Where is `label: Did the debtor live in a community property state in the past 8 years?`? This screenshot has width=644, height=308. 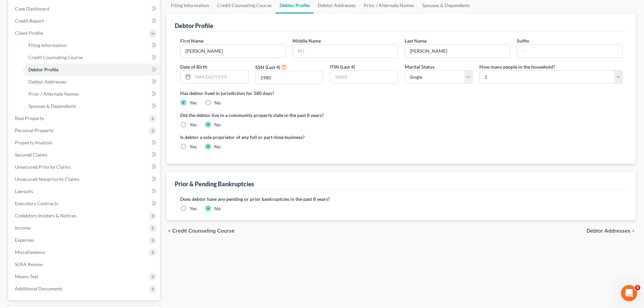 label: Did the debtor live in a community property state in the past 8 years? is located at coordinates (402, 115).